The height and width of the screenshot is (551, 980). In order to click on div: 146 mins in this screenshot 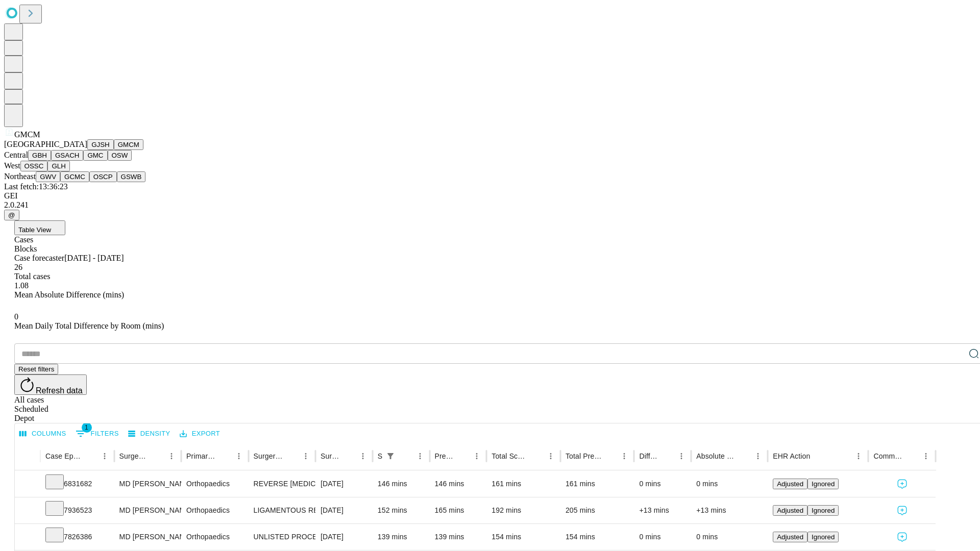, I will do `click(458, 483)`.